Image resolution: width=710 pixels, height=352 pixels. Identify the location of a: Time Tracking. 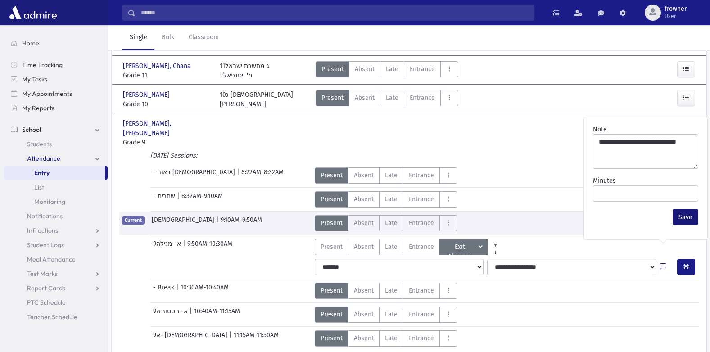
(55, 65).